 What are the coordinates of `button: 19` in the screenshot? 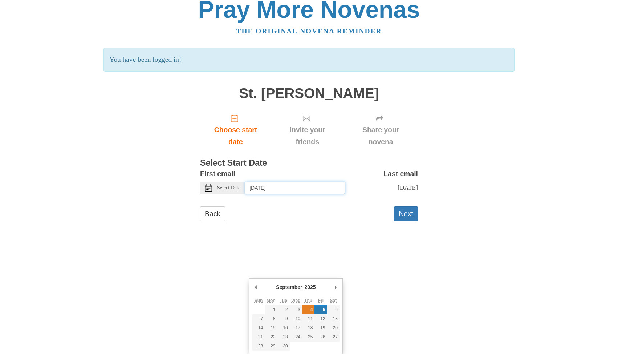 It's located at (321, 328).